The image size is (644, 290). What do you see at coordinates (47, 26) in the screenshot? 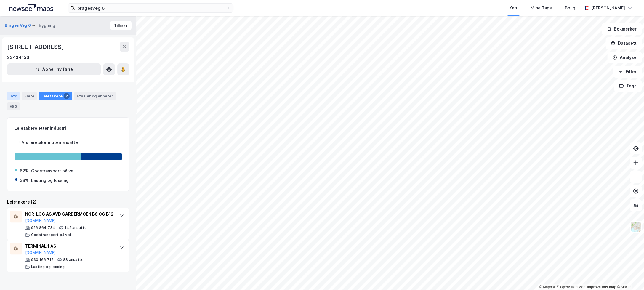
I see `div: Bygning` at bounding box center [47, 26].